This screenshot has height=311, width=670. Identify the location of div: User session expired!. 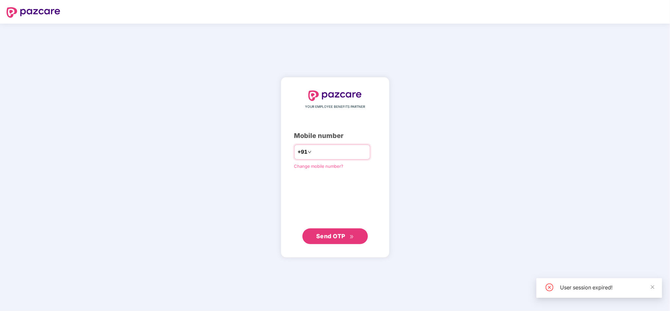
(607, 287).